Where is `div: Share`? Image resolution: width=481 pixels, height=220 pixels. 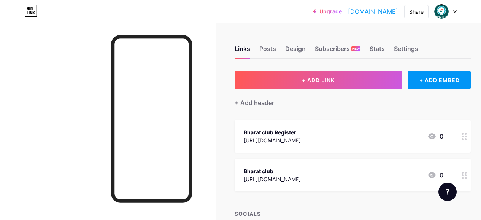
div: Share is located at coordinates (417, 11).